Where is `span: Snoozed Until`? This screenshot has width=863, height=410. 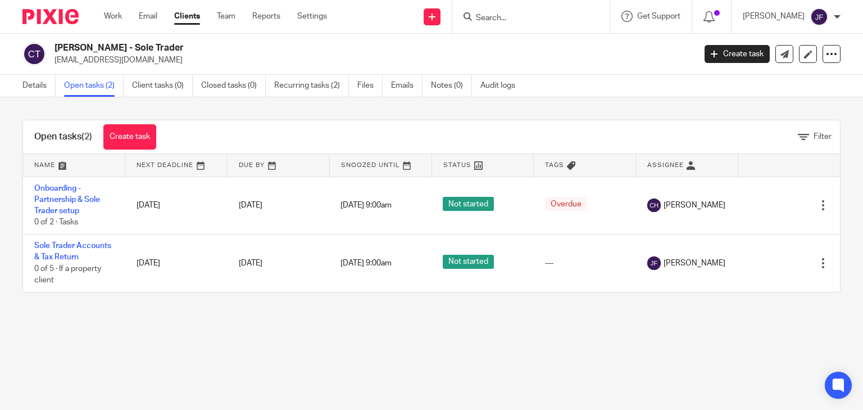
span: Snoozed Until is located at coordinates (370, 165).